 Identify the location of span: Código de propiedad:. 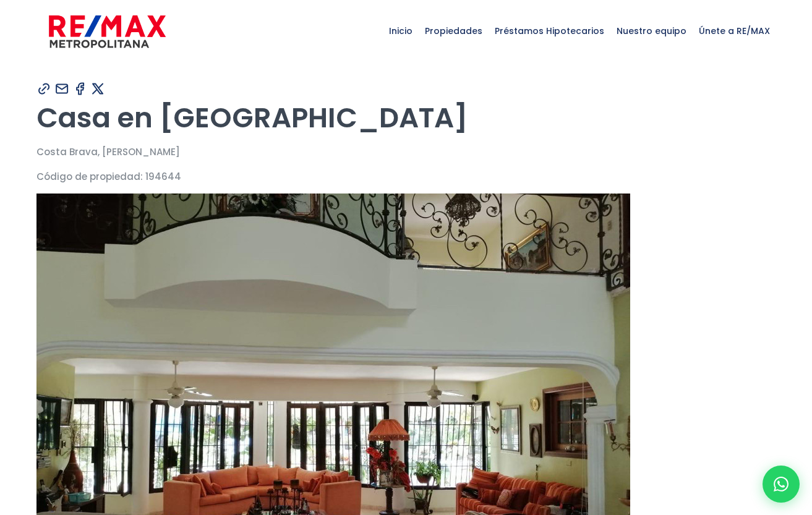
(90, 177).